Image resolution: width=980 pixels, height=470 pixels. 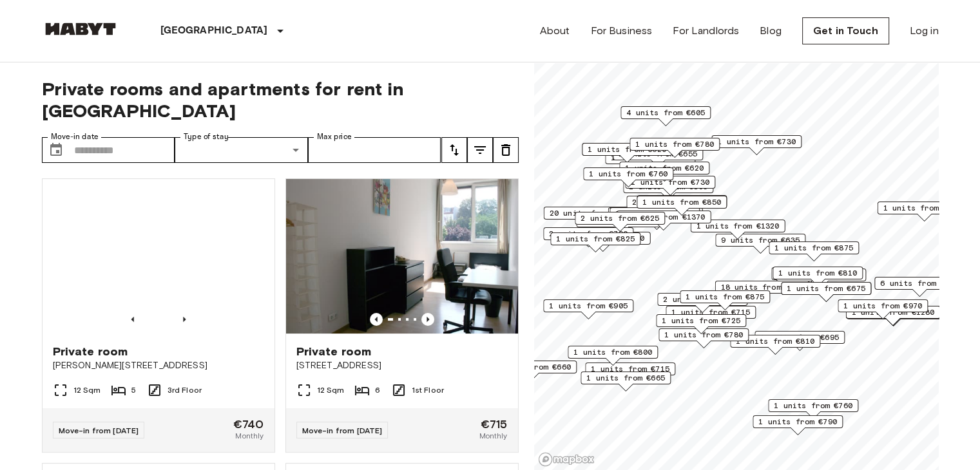 What do you see at coordinates (701, 321) in the screenshot?
I see `span: 1 units from €725` at bounding box center [701, 321].